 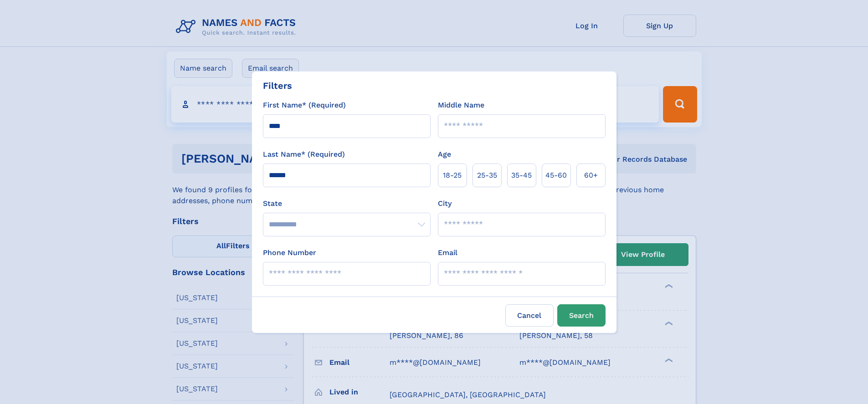 What do you see at coordinates (530, 315) in the screenshot?
I see `label: Cancel` at bounding box center [530, 315].